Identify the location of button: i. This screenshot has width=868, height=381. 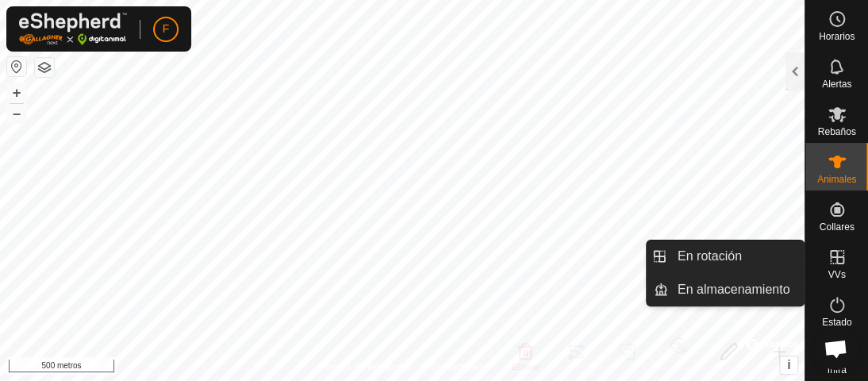
(789, 365).